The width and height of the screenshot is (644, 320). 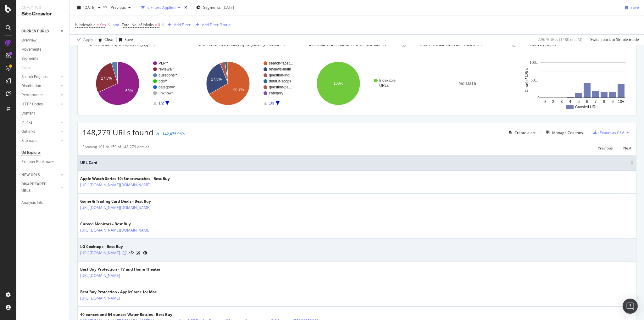 I want to click on text: PLP/*, so click(x=163, y=63).